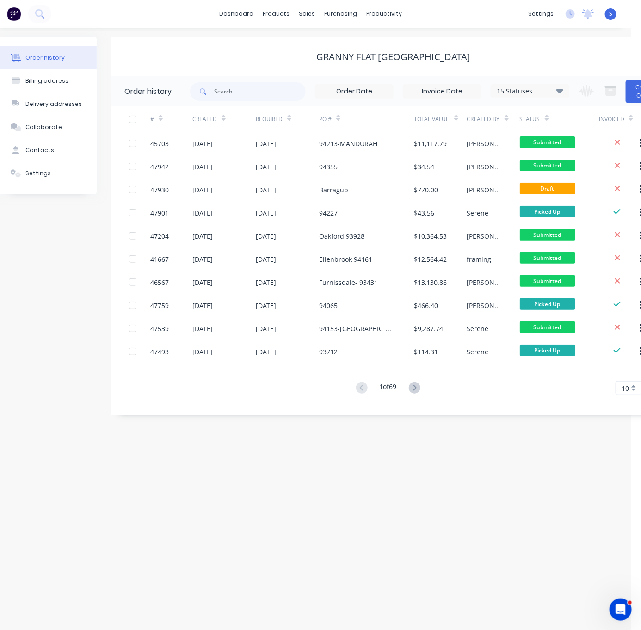  I want to click on div: 47901, so click(159, 213).